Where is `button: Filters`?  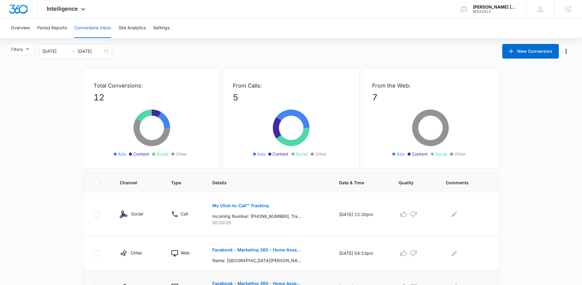 button: Filters is located at coordinates (20, 49).